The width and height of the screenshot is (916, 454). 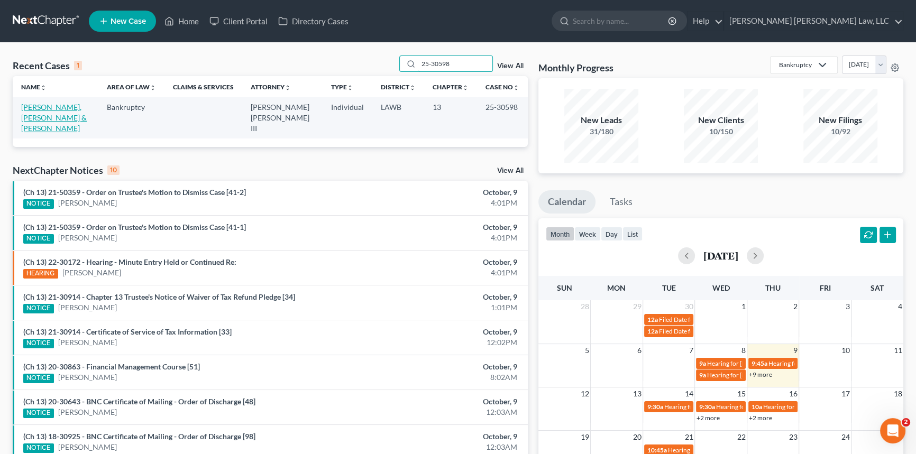 What do you see at coordinates (741, 394) in the screenshot?
I see `span: 15` at bounding box center [741, 394].